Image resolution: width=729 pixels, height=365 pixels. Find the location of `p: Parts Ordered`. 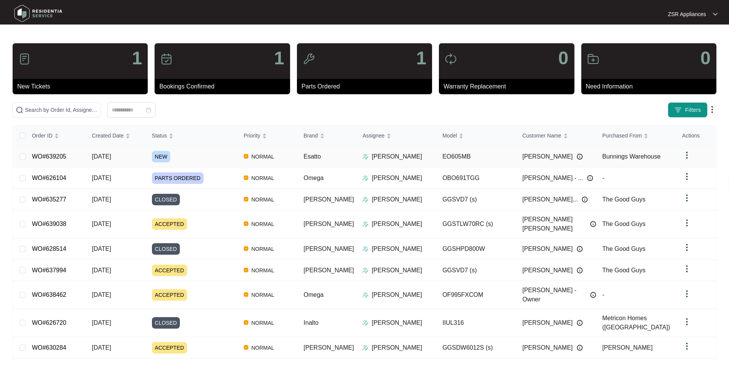

p: Parts Ordered is located at coordinates (367, 87).